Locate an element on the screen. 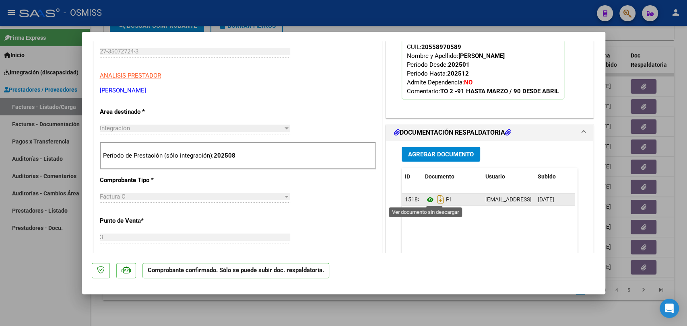  span: ANALISIS PRESTADOR is located at coordinates (130, 76).